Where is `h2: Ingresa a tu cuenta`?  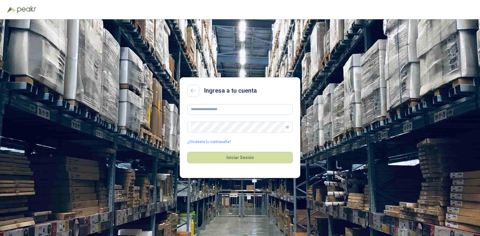
h2: Ingresa a tu cuenta is located at coordinates (231, 91).